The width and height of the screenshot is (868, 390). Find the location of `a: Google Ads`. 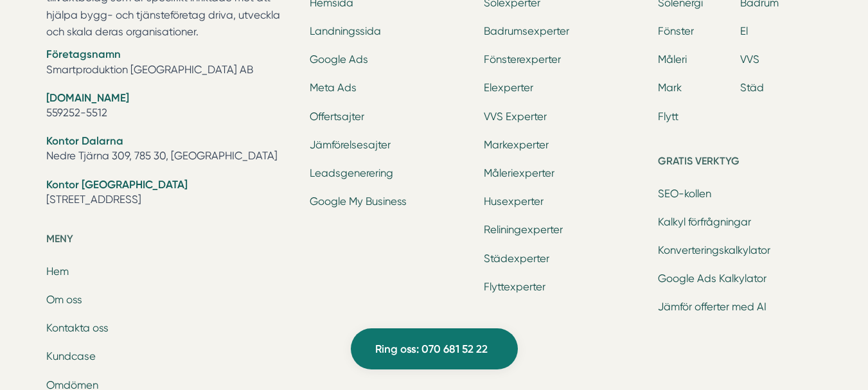

a: Google Ads is located at coordinates (339, 59).